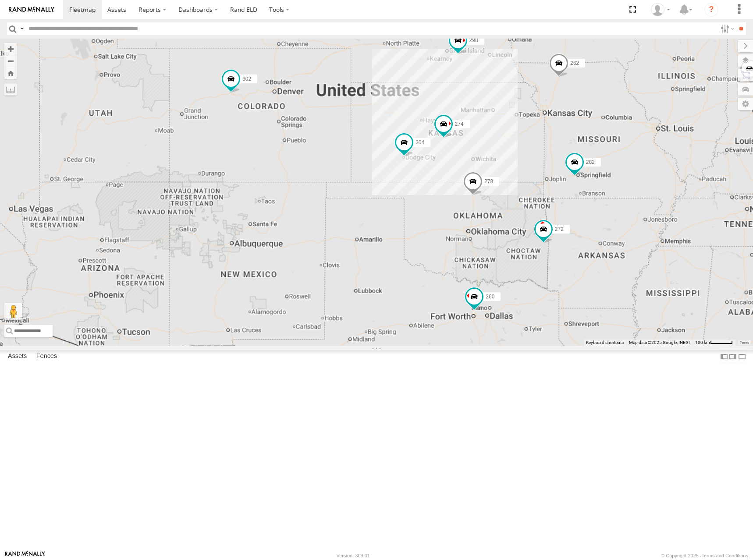  What do you see at coordinates (11, 61) in the screenshot?
I see `button: Zoom out` at bounding box center [11, 61].